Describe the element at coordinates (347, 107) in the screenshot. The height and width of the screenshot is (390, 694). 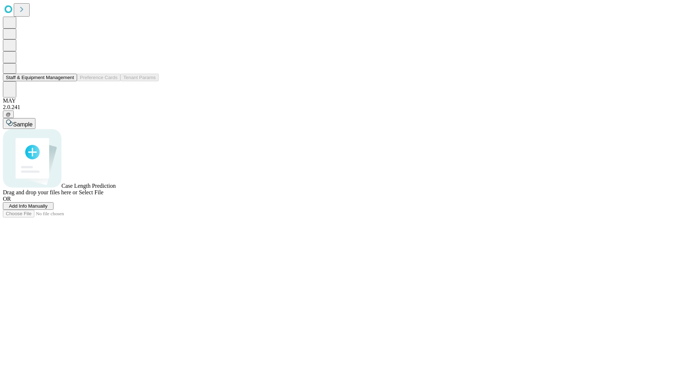
I see `div: 2.0.241` at that location.